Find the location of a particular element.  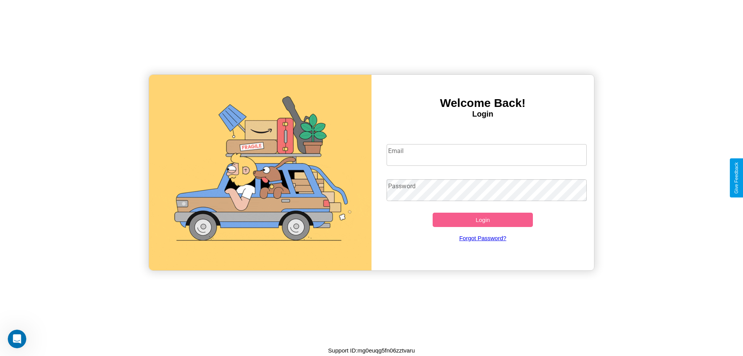

p: Support ID: mg0euqg5fn06zztvaru is located at coordinates (372, 350).